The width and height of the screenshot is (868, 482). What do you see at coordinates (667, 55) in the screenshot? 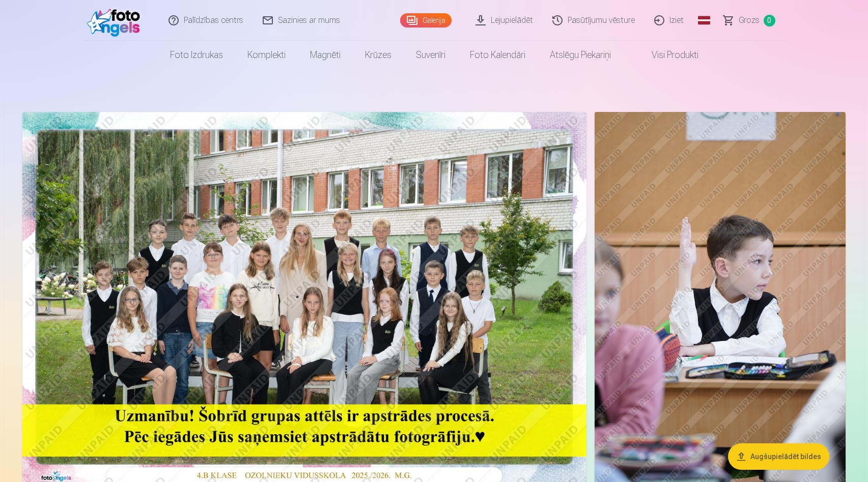
I see `a: Visi produkti` at bounding box center [667, 55].